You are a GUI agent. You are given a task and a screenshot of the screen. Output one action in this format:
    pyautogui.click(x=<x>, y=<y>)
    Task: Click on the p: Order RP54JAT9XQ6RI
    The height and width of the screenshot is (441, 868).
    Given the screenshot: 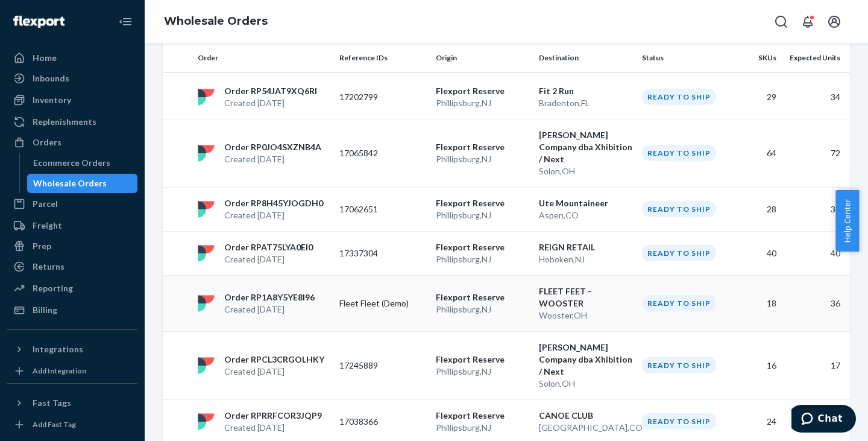 What is the action you would take?
    pyautogui.click(x=271, y=91)
    